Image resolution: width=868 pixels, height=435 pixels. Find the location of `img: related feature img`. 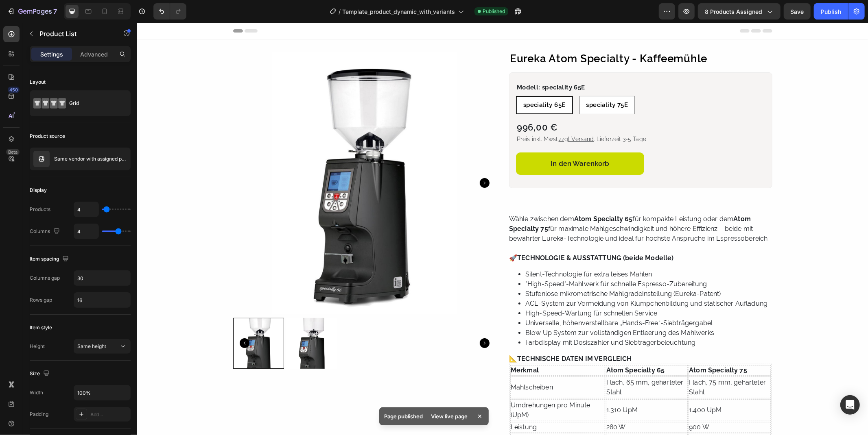

img: related feature img is located at coordinates (42, 159).